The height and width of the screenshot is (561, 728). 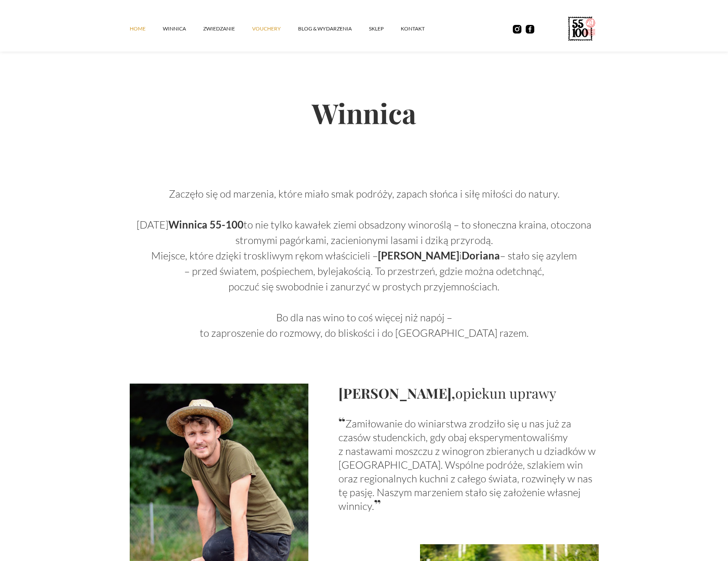 I want to click on a: ZWIEDZANIE, so click(x=228, y=29).